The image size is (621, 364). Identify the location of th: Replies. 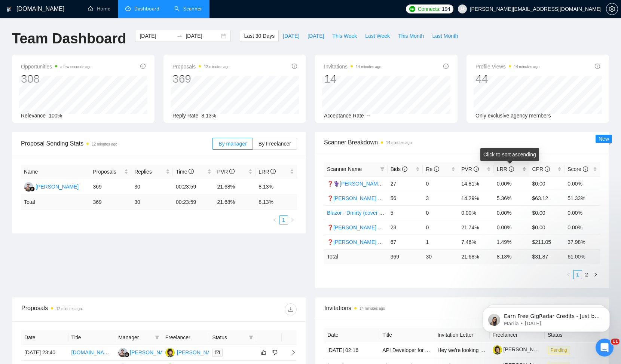
(152, 172).